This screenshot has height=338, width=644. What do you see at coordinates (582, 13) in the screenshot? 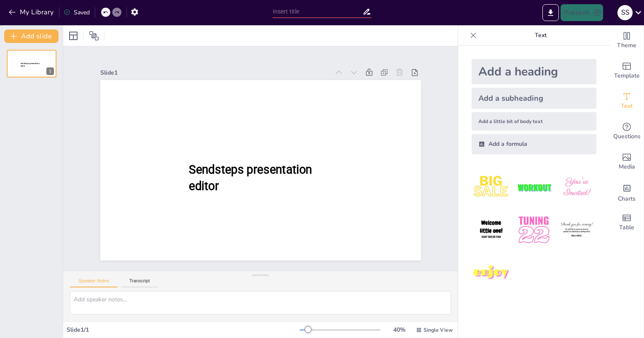
I see `button: Present` at bounding box center [582, 13].